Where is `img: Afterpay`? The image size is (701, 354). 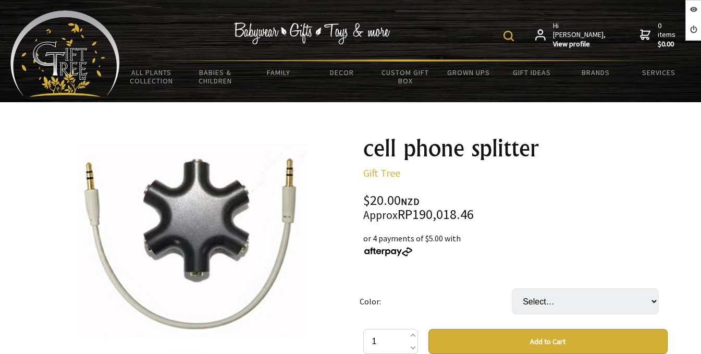
img: Afterpay is located at coordinates (389, 252).